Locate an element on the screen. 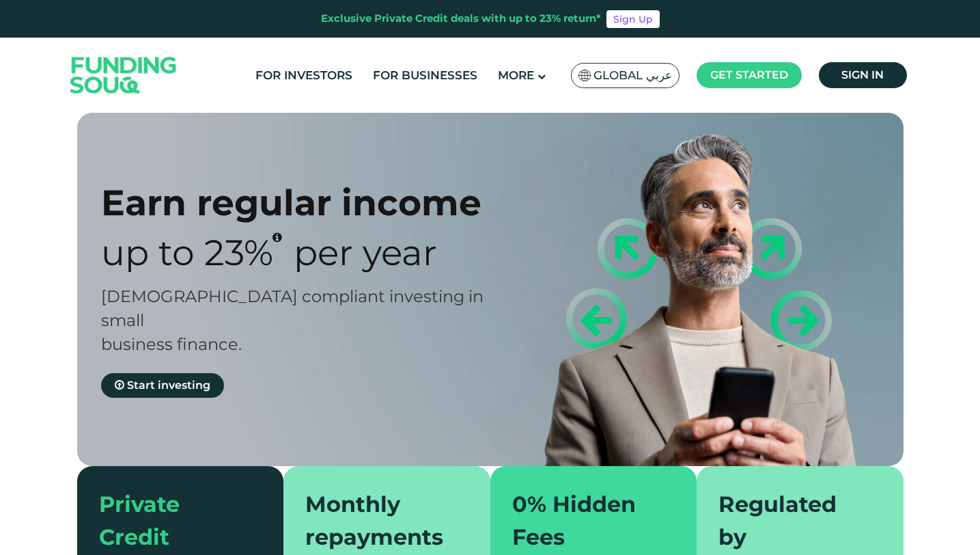 This screenshot has width=980, height=555. span: Up to 23% is located at coordinates (187, 252).